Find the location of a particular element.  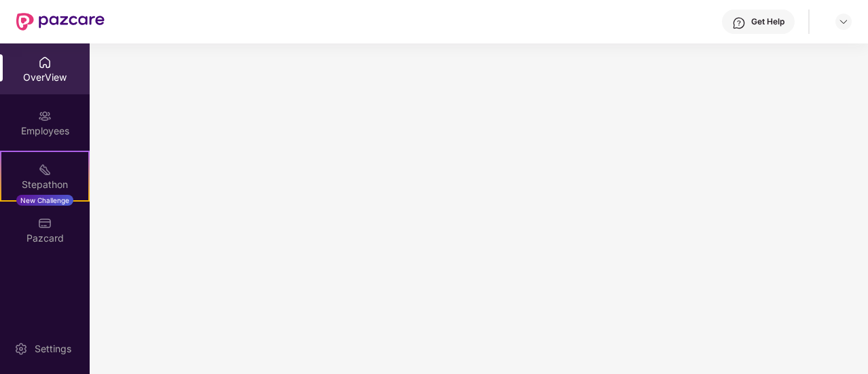

img: svg+xml;base64,PHN2ZyBpZD0iUGF6Y2FyZCIgeG1sbnM9Imh0dHA6Ly93d3cudzMub3JnLzIwMDAvc3ZnIiB3aWR0aD0iMj... is located at coordinates (45, 223).